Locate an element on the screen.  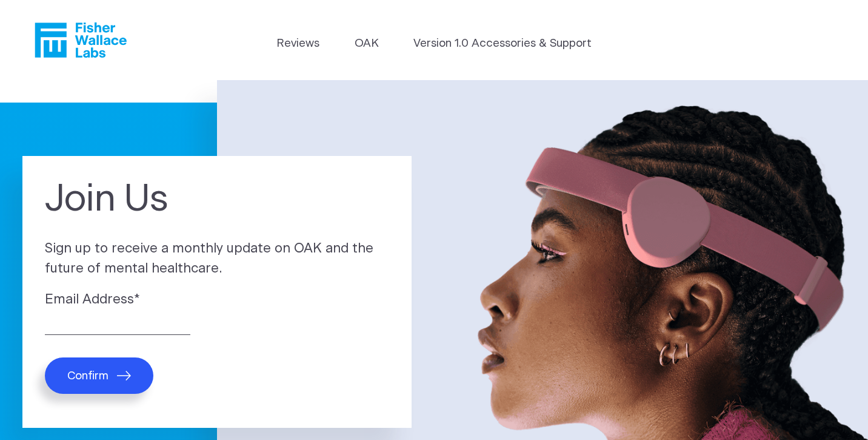
label: Email Address is located at coordinates (217, 300).